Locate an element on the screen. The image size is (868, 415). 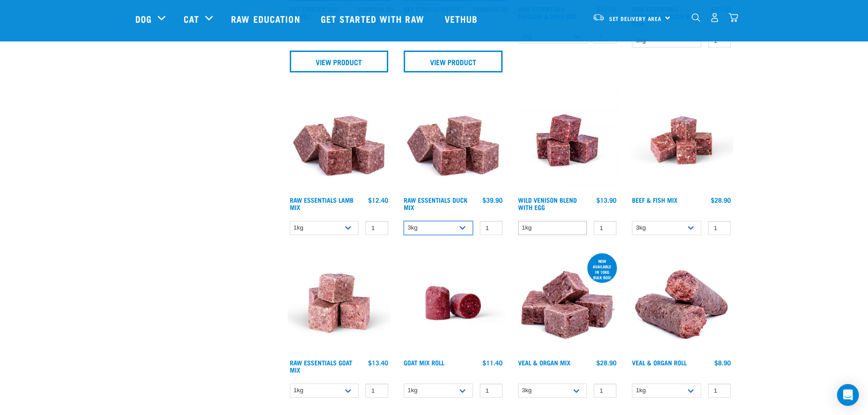
a: Vethub is located at coordinates (462, 18).